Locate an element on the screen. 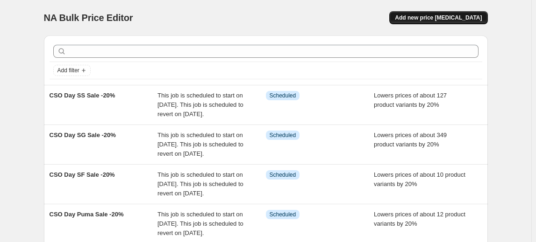 The image size is (536, 242). span: CSO Day SF Sale -20% is located at coordinates (82, 175).